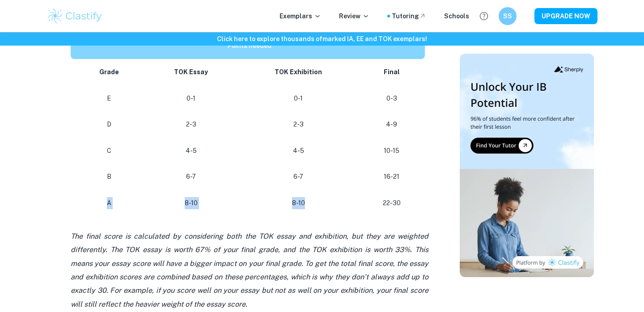 Image resolution: width=644 pixels, height=312 pixels. What do you see at coordinates (109, 98) in the screenshot?
I see `p: E` at bounding box center [109, 98].